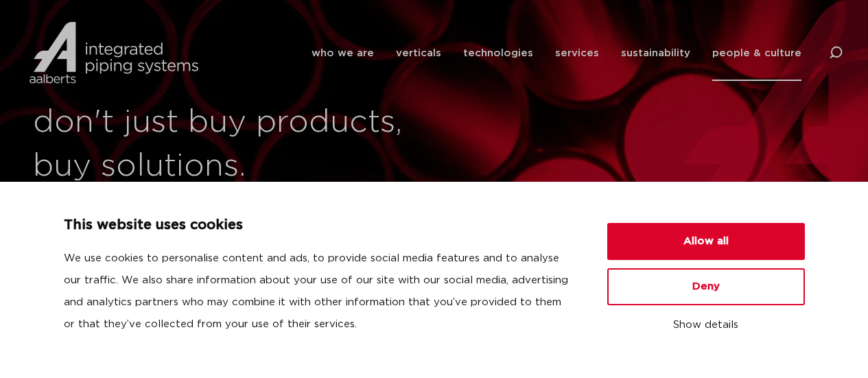 The height and width of the screenshot is (378, 868). What do you see at coordinates (230, 145) in the screenshot?
I see `h1: don't just buy products, buy solutions.` at bounding box center [230, 145].